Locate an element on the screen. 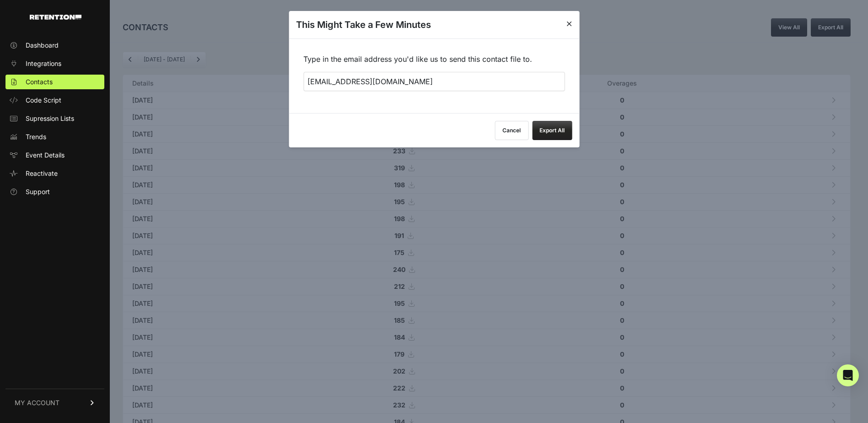 The width and height of the screenshot is (868, 423). span: Support is located at coordinates (38, 192).